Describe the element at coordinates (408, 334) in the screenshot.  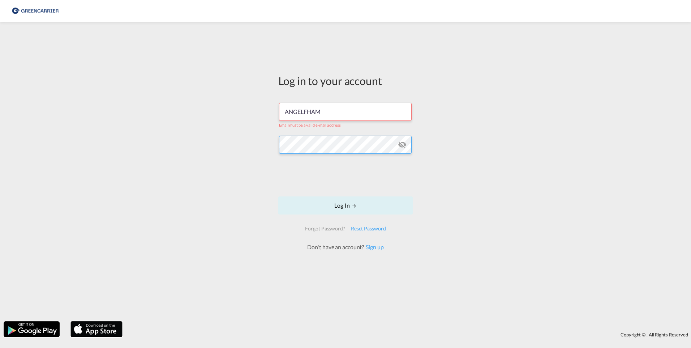
I see `div: Copyright © . All Rights Reserved` at that location.